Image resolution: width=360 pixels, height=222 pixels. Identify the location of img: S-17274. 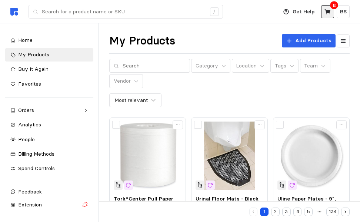
(311, 156).